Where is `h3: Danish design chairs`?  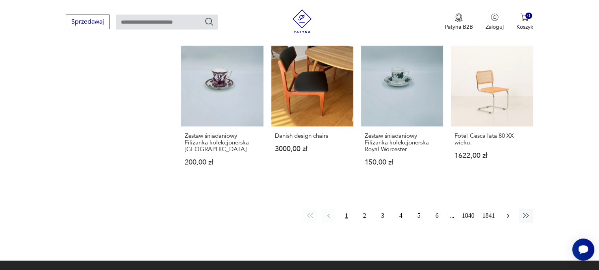 h3: Danish design chairs is located at coordinates (312, 136).